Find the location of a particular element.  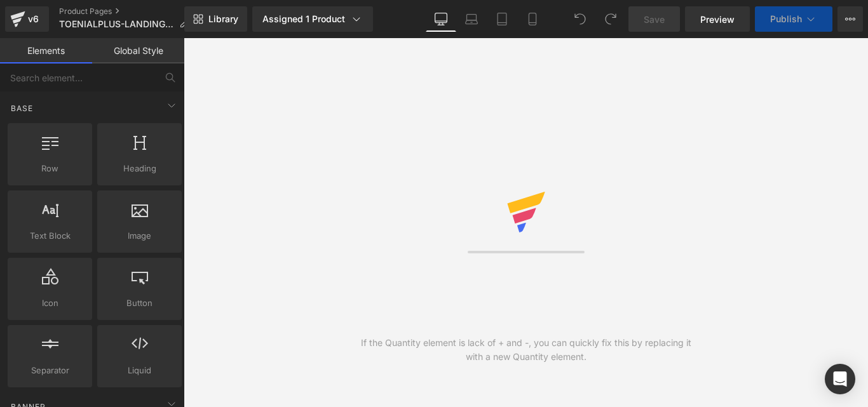

span: Preview is located at coordinates (718, 19).